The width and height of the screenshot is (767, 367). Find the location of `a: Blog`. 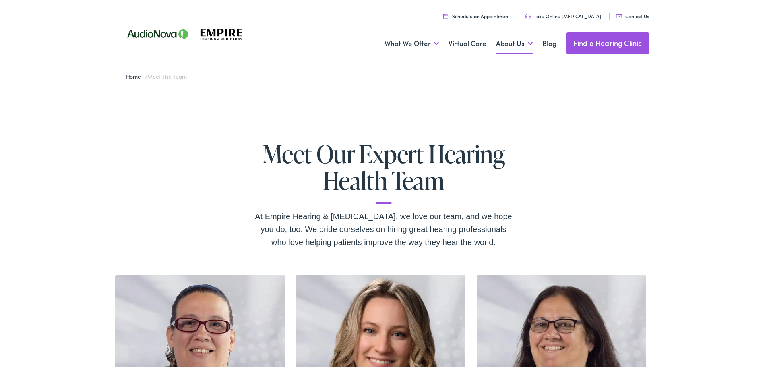

a: Blog is located at coordinates (549, 43).